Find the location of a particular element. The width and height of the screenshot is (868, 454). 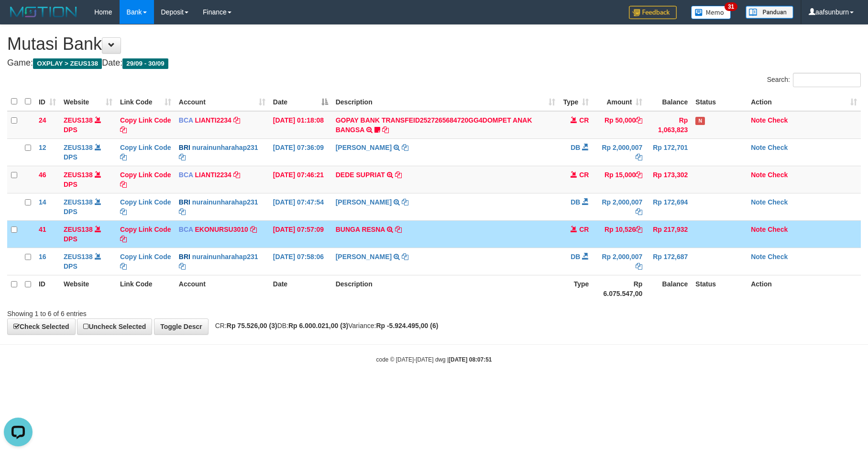

th: Action: activate to sort column ascending is located at coordinates (804, 101).